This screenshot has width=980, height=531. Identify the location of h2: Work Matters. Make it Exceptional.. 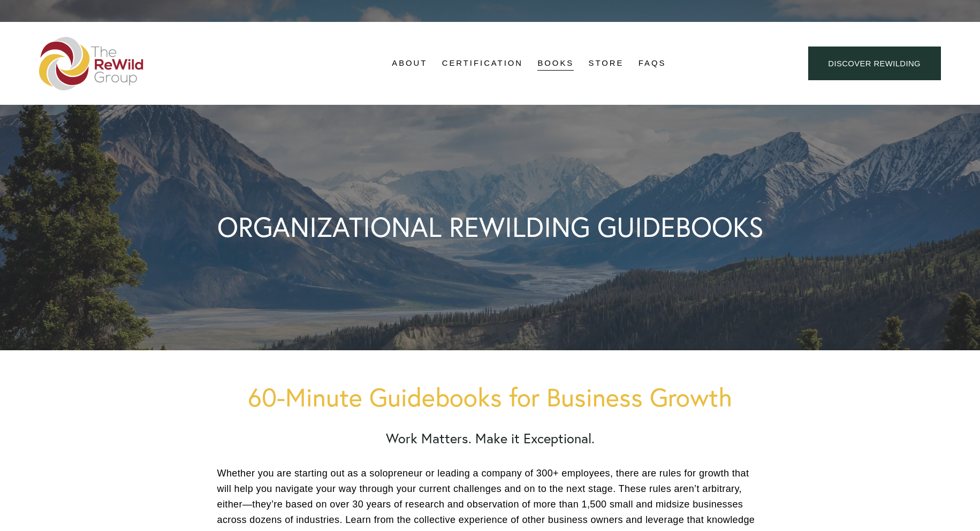
(490, 439).